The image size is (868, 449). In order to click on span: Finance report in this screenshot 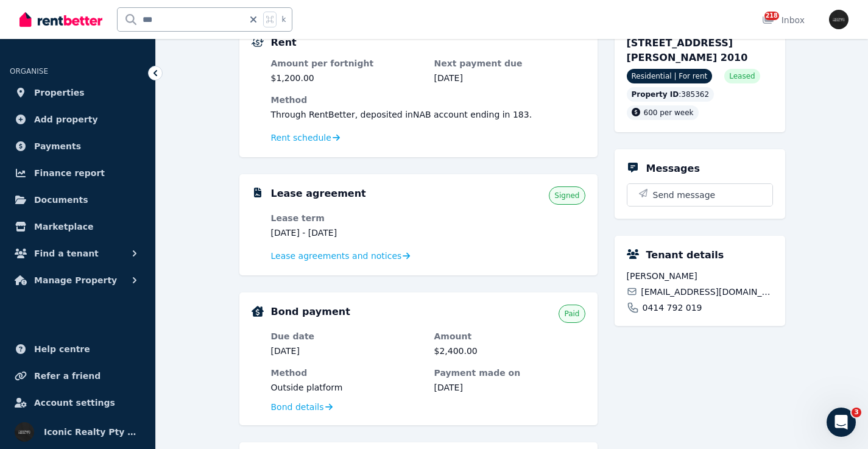, I will do `click(69, 173)`.